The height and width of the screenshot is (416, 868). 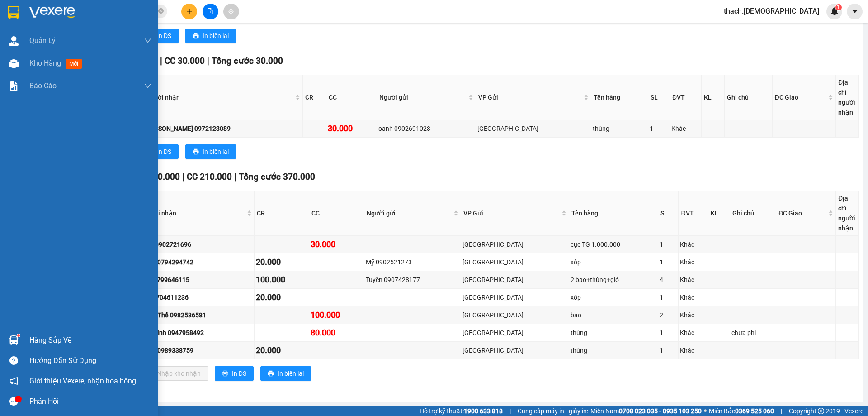 What do you see at coordinates (210, 176) in the screenshot?
I see `span: CC 210.000` at bounding box center [210, 176].